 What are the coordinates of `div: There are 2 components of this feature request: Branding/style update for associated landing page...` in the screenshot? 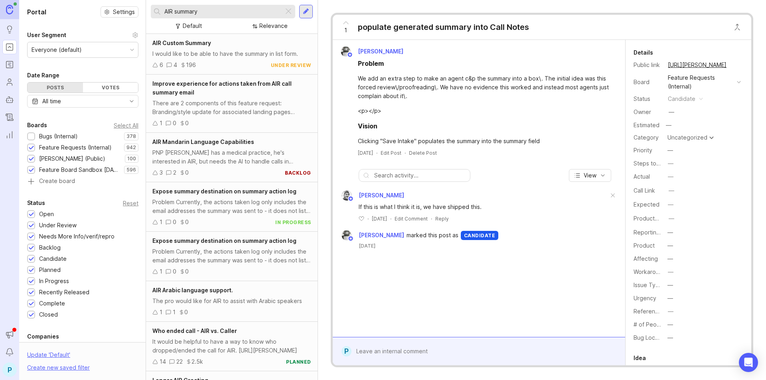 It's located at (232, 108).